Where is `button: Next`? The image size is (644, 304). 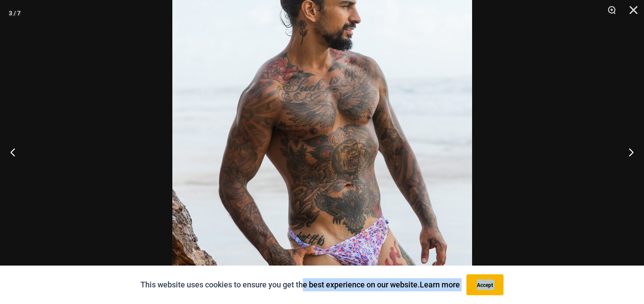
button: Next is located at coordinates (627, 152).